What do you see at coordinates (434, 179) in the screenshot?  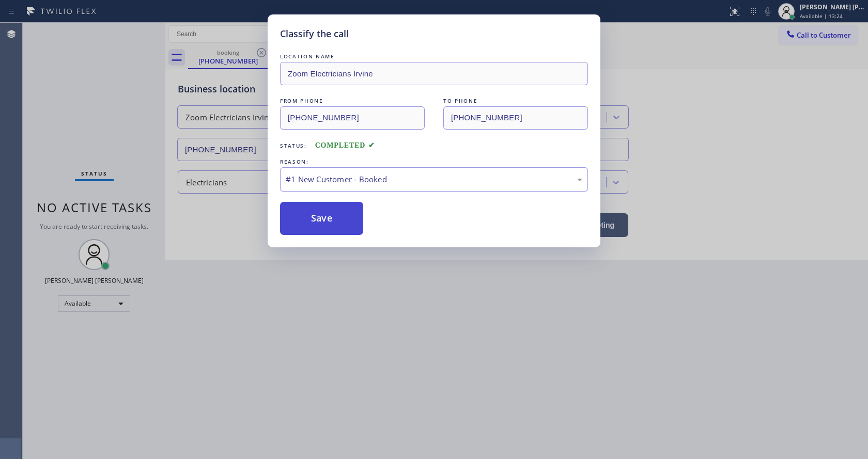 I see `div: #1 New Customer - Booked` at bounding box center [434, 179].